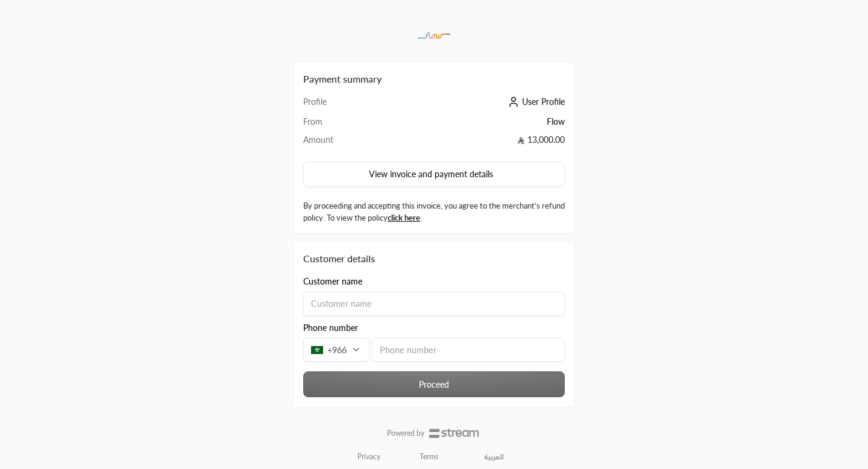 This screenshot has height=469, width=868. What do you see at coordinates (478, 125) in the screenshot?
I see `td: Flow` at bounding box center [478, 125].